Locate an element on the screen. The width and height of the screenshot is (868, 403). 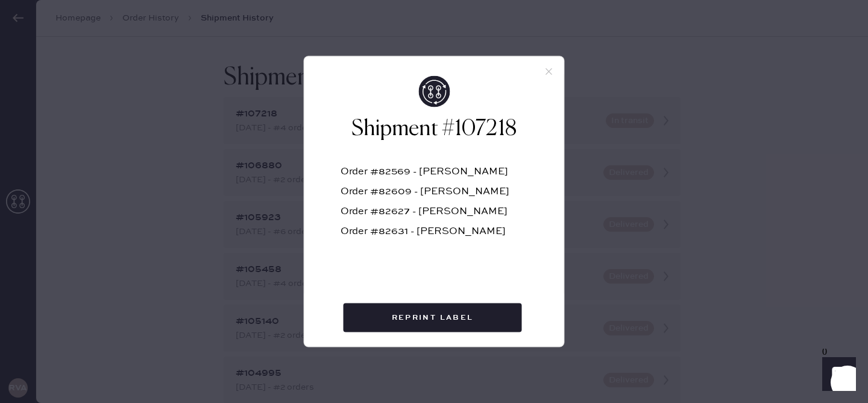
h2: Shipment #107218 is located at coordinates (434, 129).